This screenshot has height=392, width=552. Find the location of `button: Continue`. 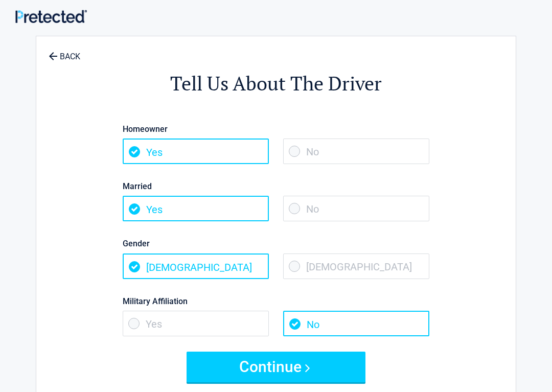

button: Continue is located at coordinates (276, 367).